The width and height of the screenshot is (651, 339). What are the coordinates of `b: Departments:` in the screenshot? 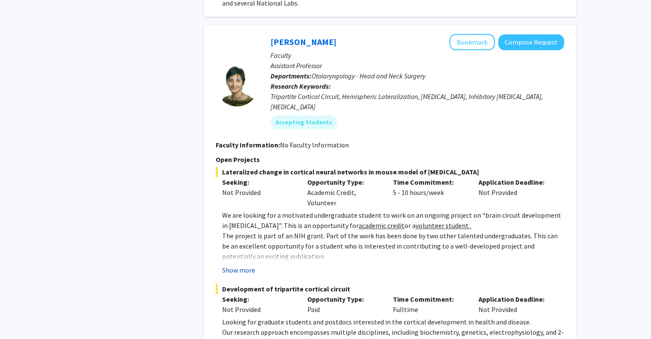 It's located at (291, 76).